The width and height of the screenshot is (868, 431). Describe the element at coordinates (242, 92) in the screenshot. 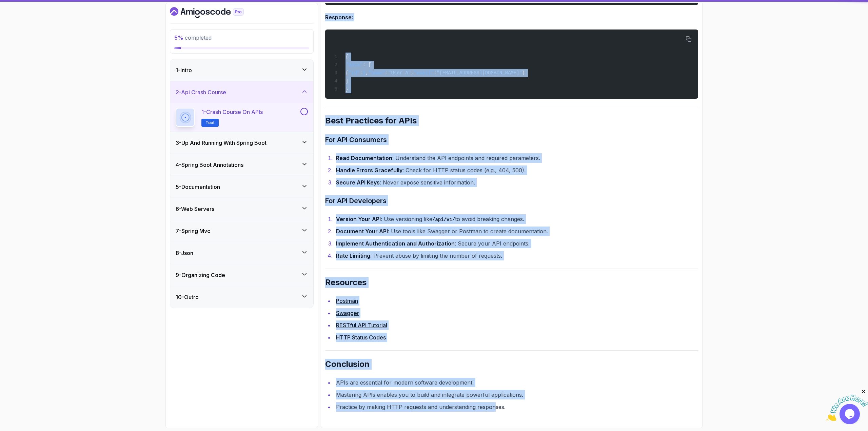

I see `button: 2-Api Crash Course` at that location.